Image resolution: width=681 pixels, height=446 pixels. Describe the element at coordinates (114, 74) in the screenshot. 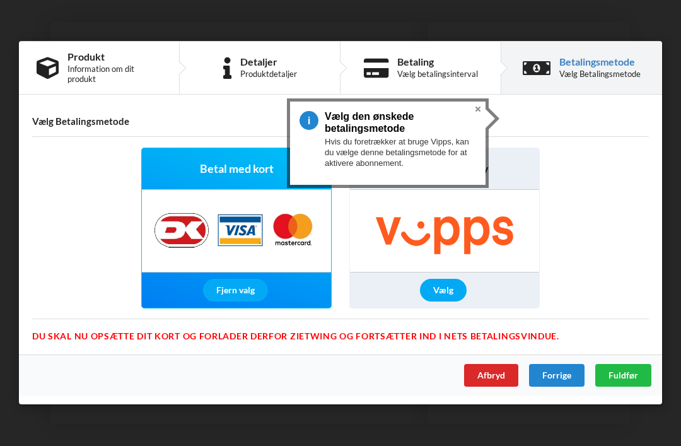

I see `div: Information om dit produkt` at that location.